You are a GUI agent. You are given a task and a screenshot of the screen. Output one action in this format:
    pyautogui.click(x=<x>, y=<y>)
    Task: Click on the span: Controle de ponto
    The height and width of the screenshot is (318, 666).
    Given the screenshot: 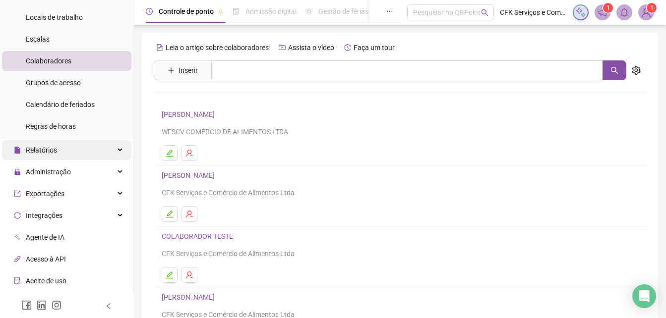 What is the action you would take?
    pyautogui.click(x=186, y=11)
    